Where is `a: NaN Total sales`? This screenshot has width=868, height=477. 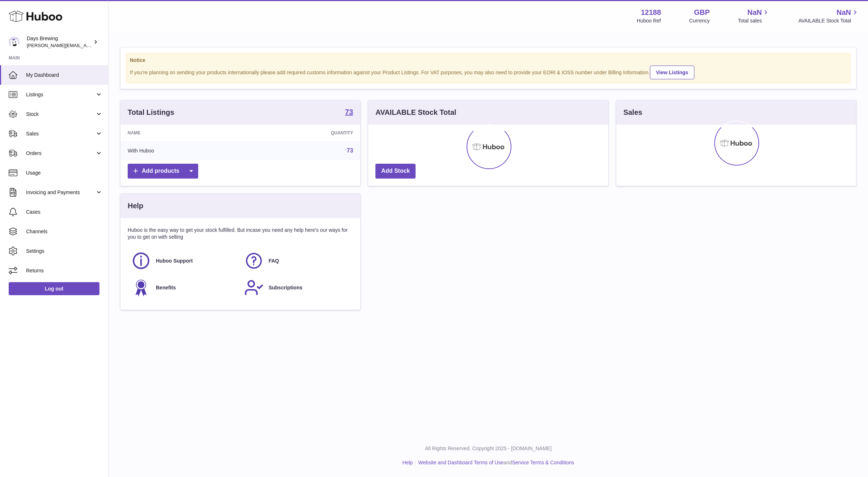 a: NaN Total sales is located at coordinates (754, 16).